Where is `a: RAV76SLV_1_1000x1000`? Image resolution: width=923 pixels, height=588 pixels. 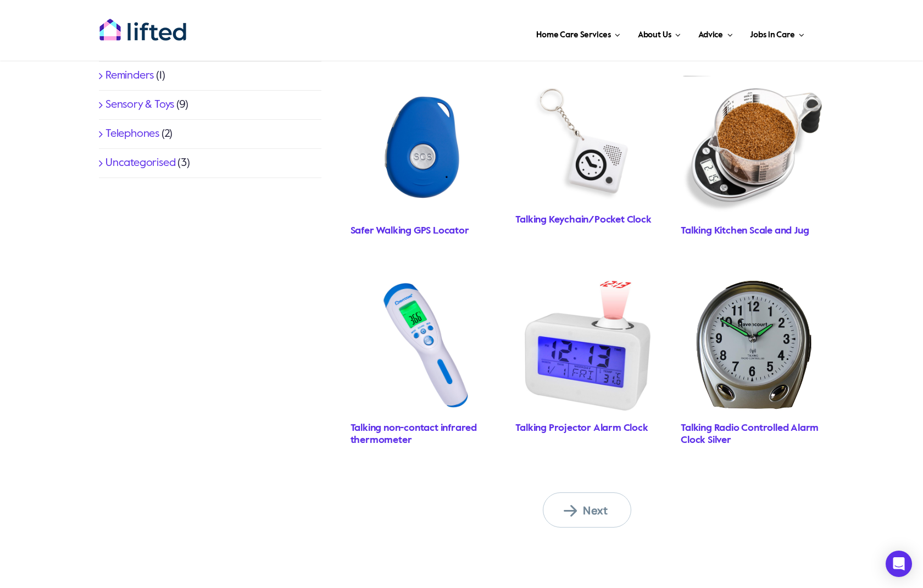 a: RAV76SLV_1_1000x1000 is located at coordinates (752, 278).